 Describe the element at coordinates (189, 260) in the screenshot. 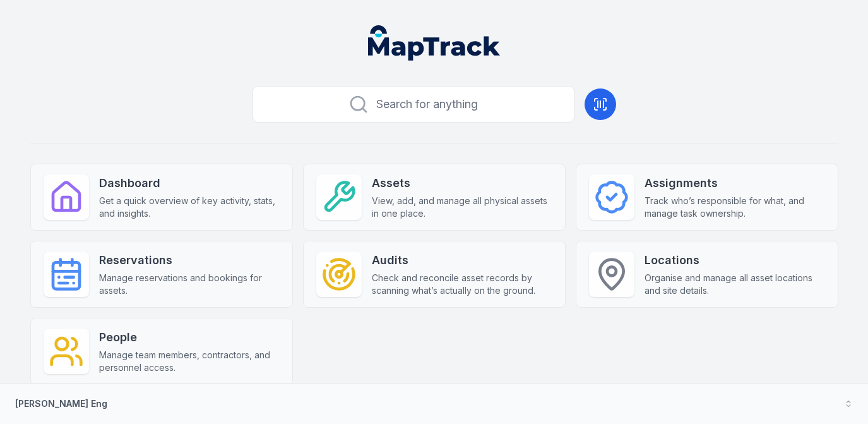

I see `strong: Reservations` at that location.